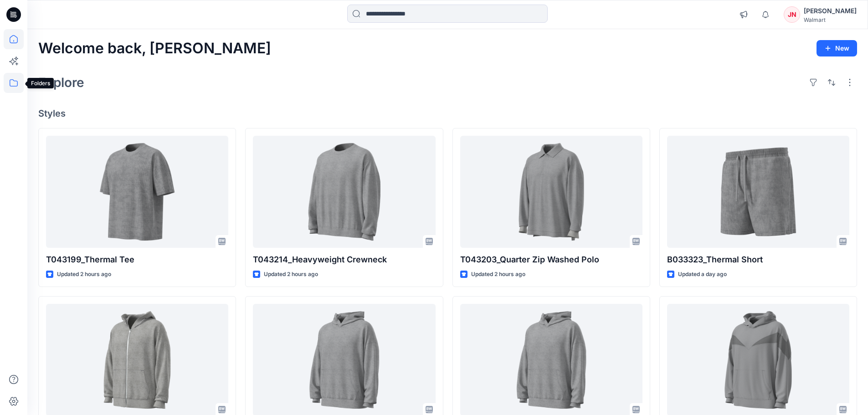 Image resolution: width=868 pixels, height=415 pixels. What do you see at coordinates (551, 259) in the screenshot?
I see `p: T043203_Quarter Zip Washed Polo` at bounding box center [551, 259].